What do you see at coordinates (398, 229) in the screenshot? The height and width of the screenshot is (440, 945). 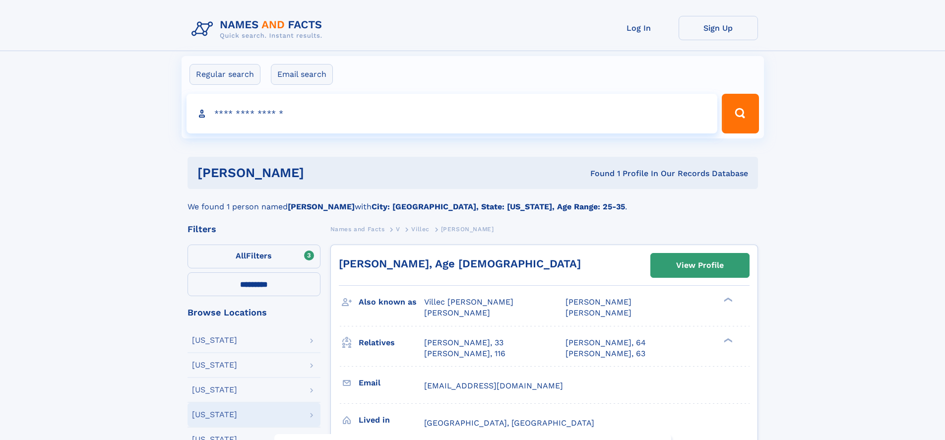 I see `a: V` at bounding box center [398, 229].